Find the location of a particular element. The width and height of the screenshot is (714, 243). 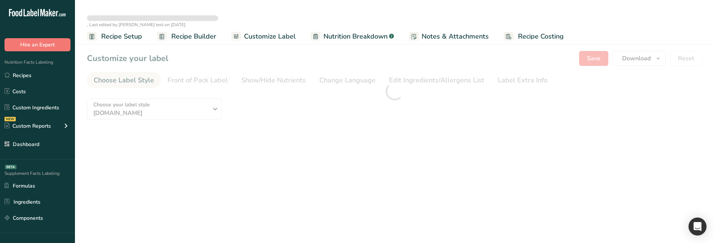

div: Custom Reports is located at coordinates (28, 126).